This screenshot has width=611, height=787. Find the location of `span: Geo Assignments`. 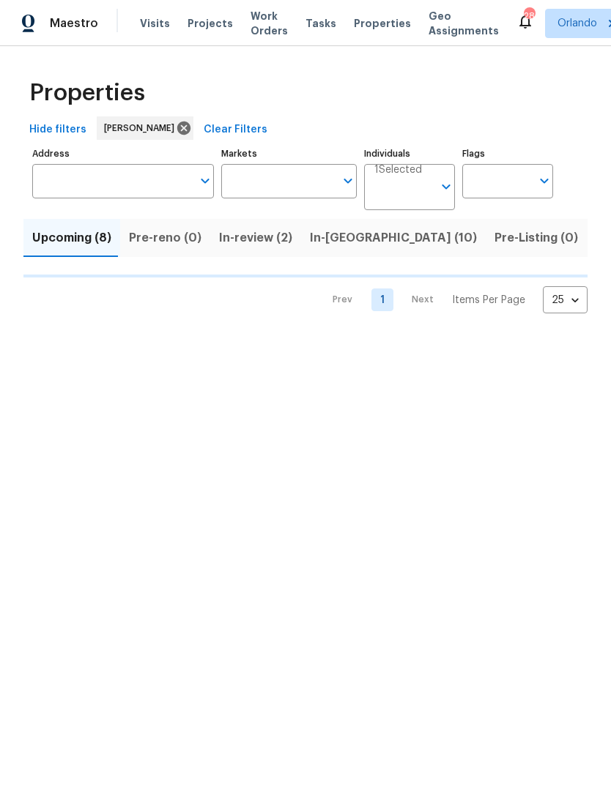

span: Geo Assignments is located at coordinates (464, 23).